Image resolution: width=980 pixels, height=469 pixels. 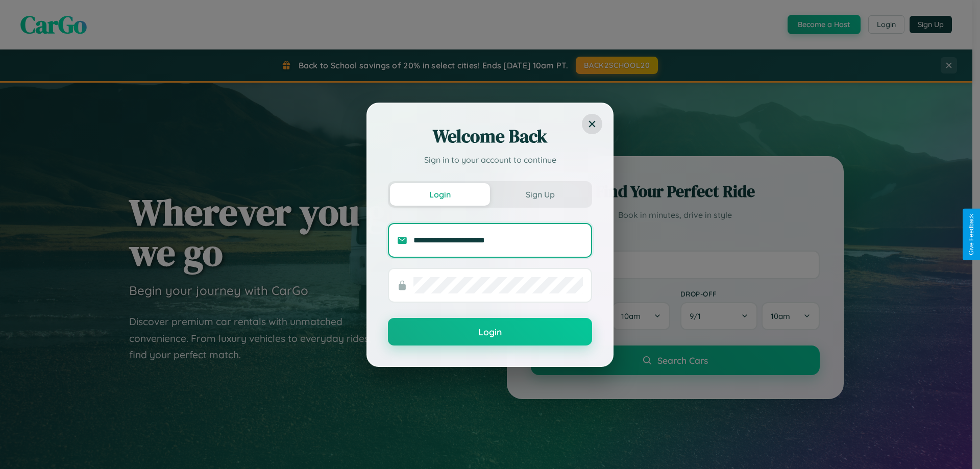 I want to click on div: Give Feedback, so click(x=971, y=234).